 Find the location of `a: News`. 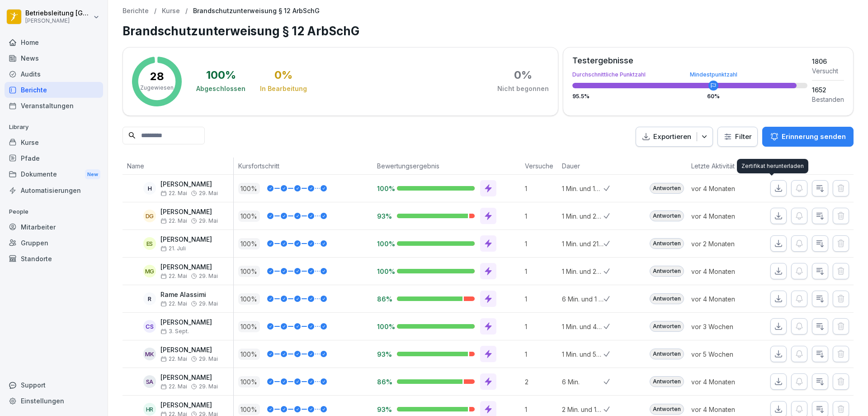

a: News is located at coordinates (54, 58).